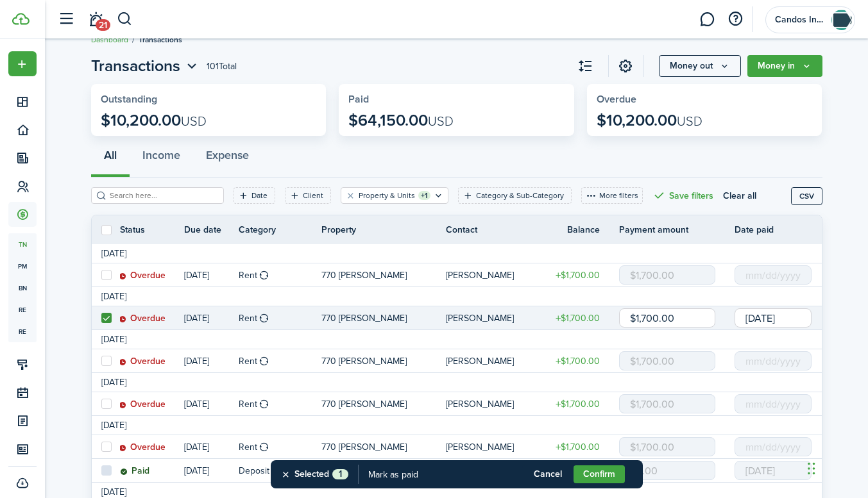 This screenshot has width=868, height=498. What do you see at coordinates (22, 244) in the screenshot?
I see `span: tn` at bounding box center [22, 244].